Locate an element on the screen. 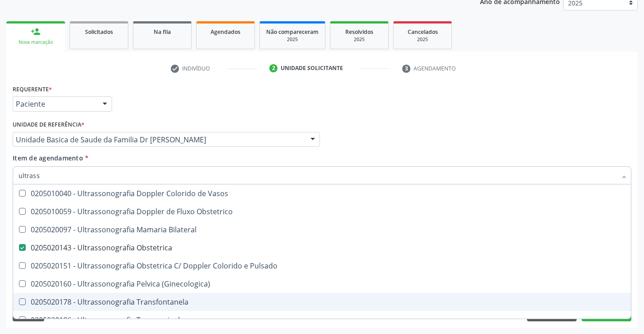 The height and width of the screenshot is (334, 644). span: Solicitados is located at coordinates (99, 32).